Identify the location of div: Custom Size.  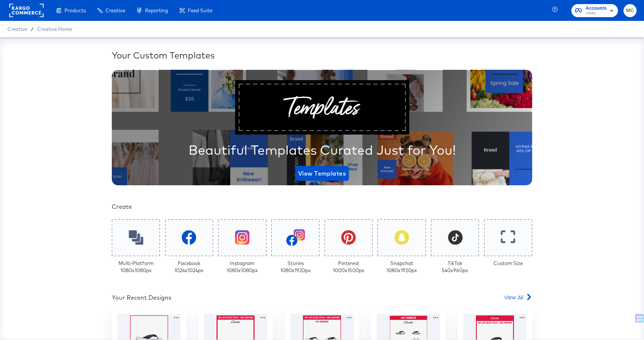
(508, 263).